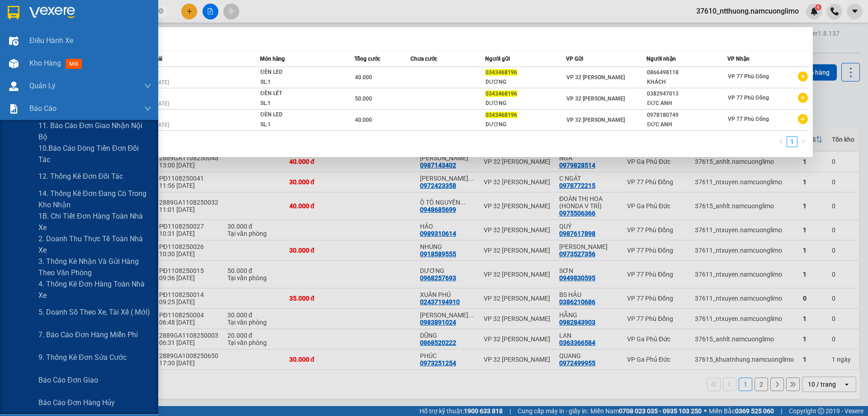  What do you see at coordinates (803, 142) in the screenshot?
I see `button: right` at bounding box center [803, 142].